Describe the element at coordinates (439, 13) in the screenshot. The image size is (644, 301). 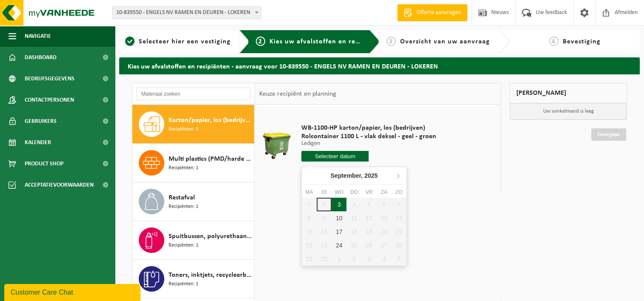
I see `span: Offerte aanvragen` at that location.